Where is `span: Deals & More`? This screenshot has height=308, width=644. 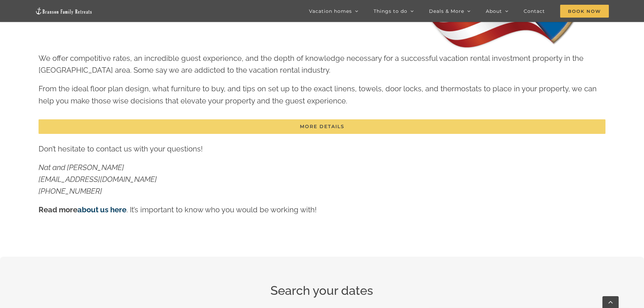 span: Deals & More is located at coordinates (446, 11).